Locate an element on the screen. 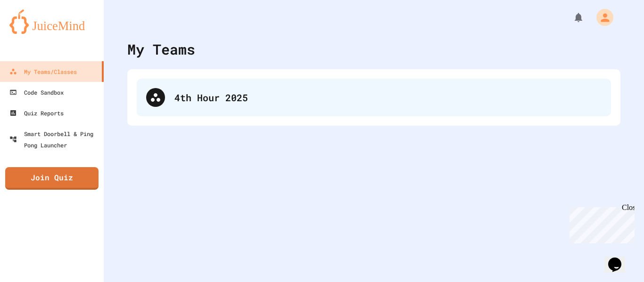 Image resolution: width=644 pixels, height=282 pixels. div: Quiz Reports is located at coordinates (36, 113).